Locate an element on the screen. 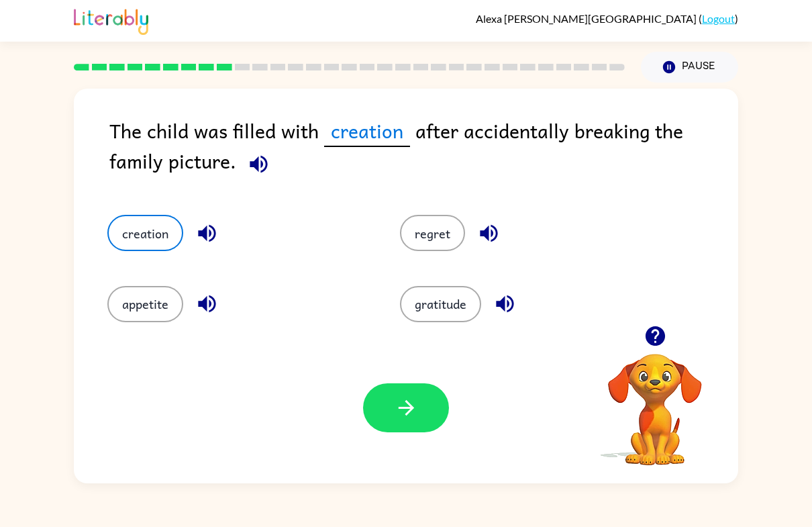 The image size is (812, 527). div: The child was filled with after accidentally breaking the family picture. is located at coordinates (424, 152).